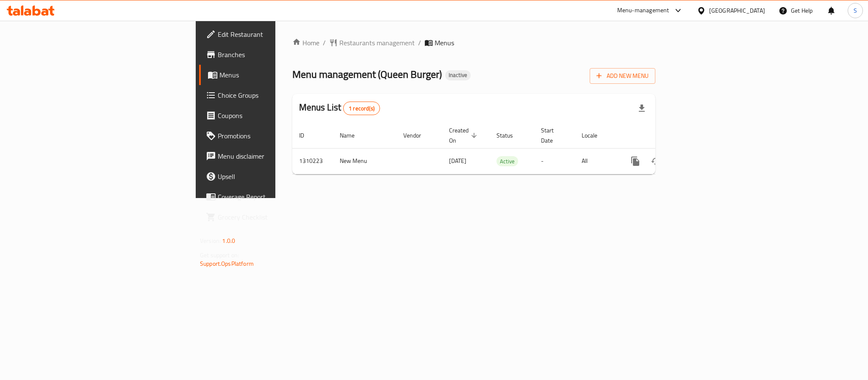 The image size is (868, 380). I want to click on td: New Menu, so click(365, 161).